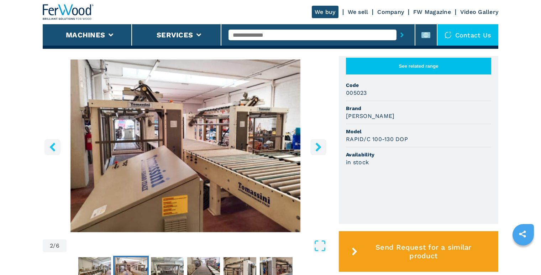 This screenshot has width=541, height=275. What do you see at coordinates (523, 234) in the screenshot?
I see `a: sharethis` at bounding box center [523, 234].